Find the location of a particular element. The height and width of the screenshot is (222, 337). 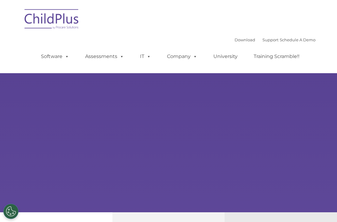

a: Support is located at coordinates (270, 40).